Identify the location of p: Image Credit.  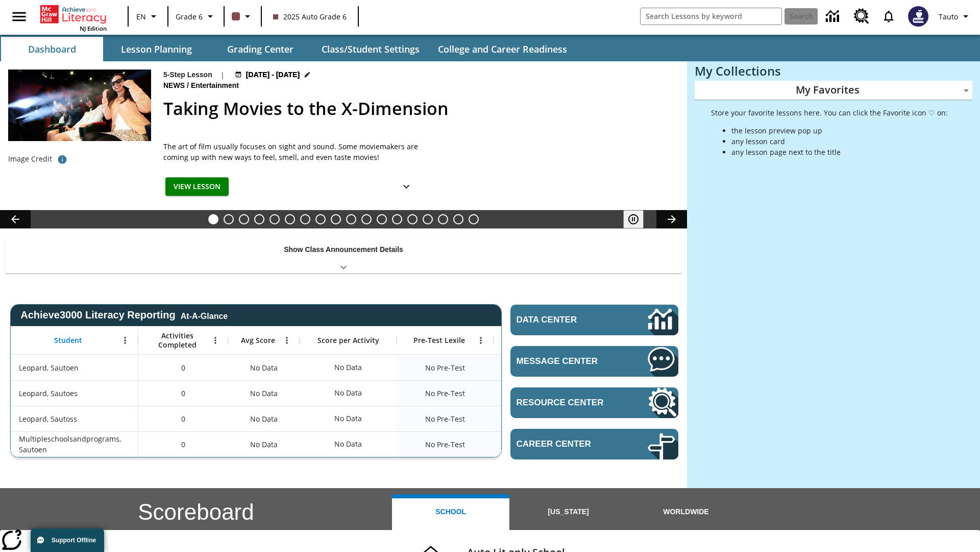
(30, 158).